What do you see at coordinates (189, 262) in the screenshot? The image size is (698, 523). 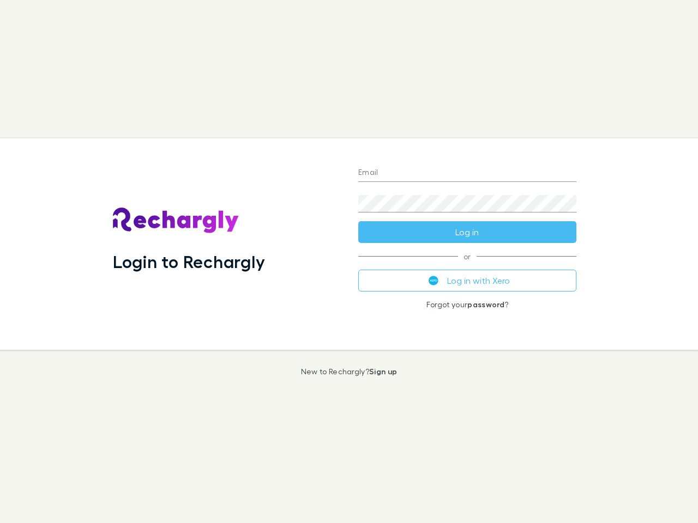 I see `h1: Login to Rechargly` at bounding box center [189, 262].